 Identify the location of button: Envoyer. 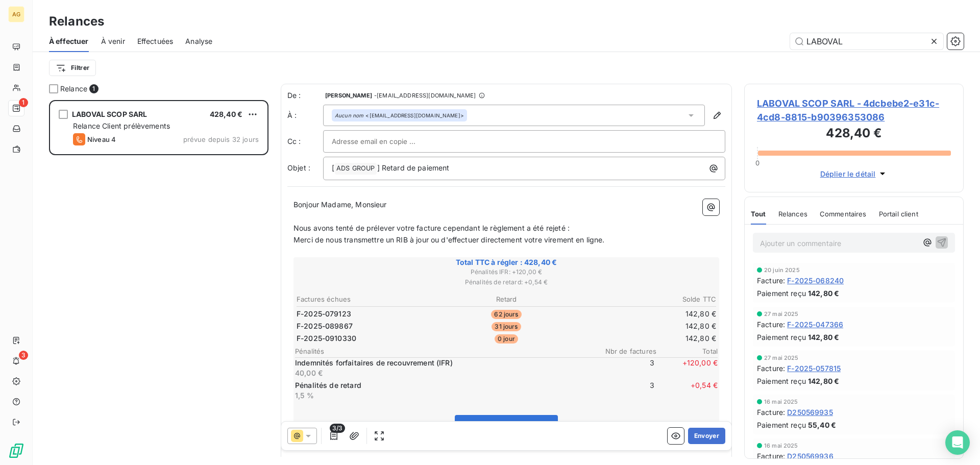
(707, 436).